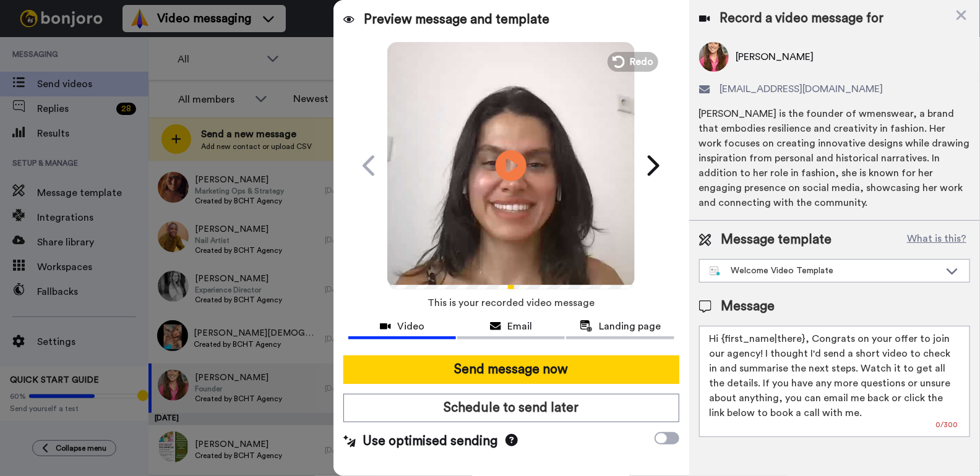  I want to click on span: Use optimised sending, so click(431, 442).